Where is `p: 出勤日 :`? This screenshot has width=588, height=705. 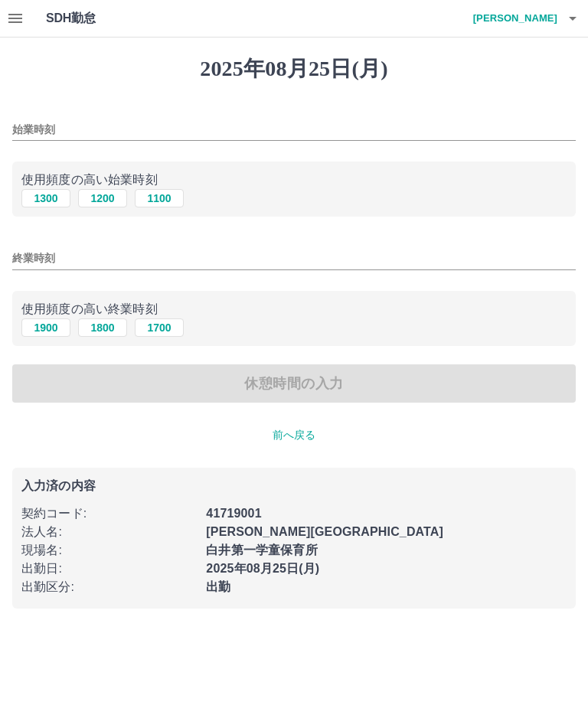 p: 出勤日 : is located at coordinates (109, 569).